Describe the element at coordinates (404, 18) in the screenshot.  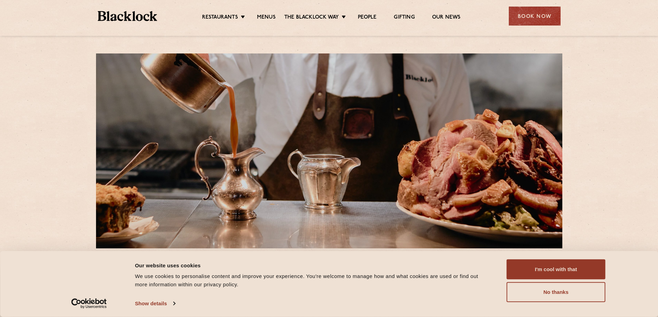
I see `a: Gifting` at that location.